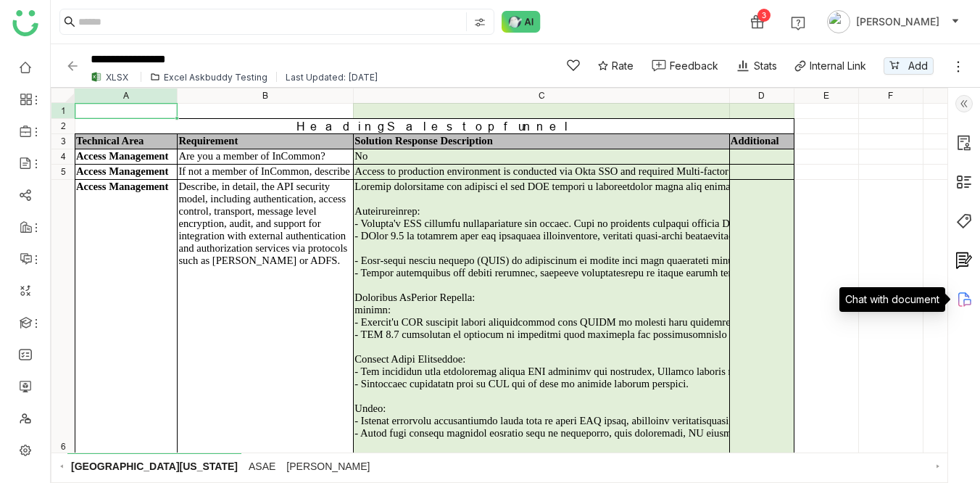  Describe the element at coordinates (155, 465) in the screenshot. I see `span: Central Michigan University` at that location.